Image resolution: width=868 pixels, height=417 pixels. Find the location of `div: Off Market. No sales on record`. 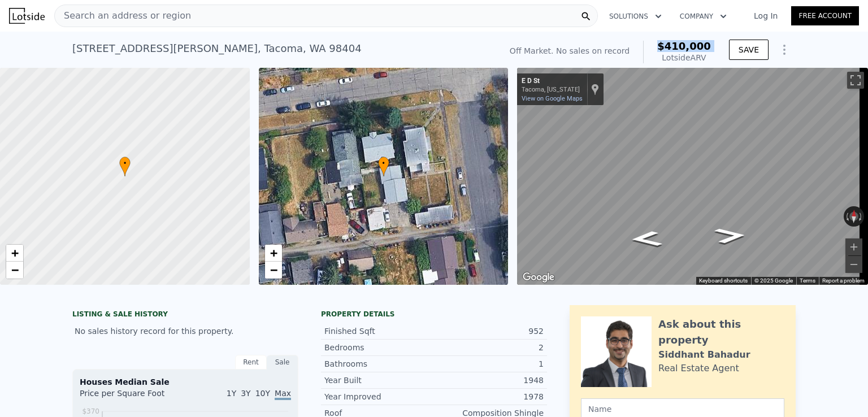

div: Off Market. No sales on record is located at coordinates (570, 51).